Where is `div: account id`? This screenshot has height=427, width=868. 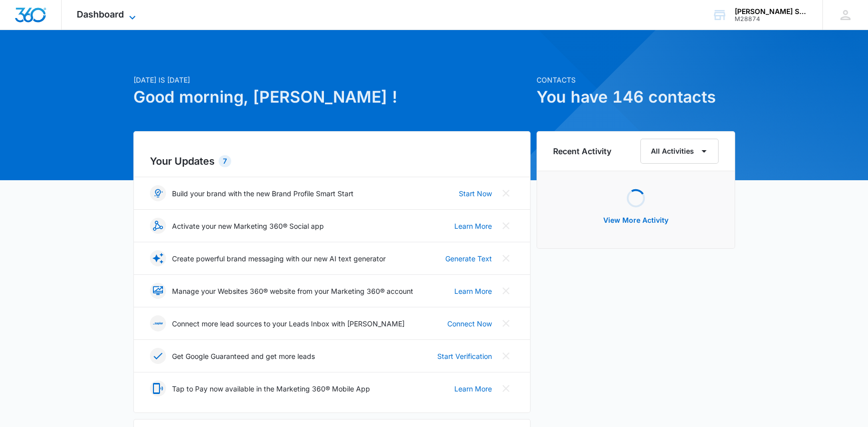
div: account id is located at coordinates (771, 19).